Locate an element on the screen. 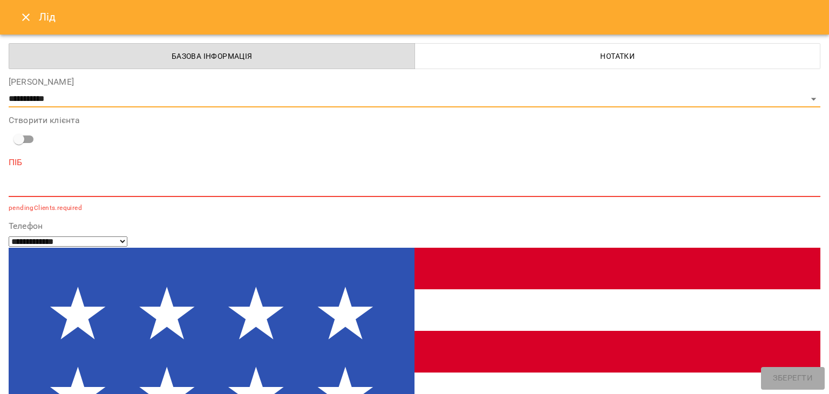 Image resolution: width=829 pixels, height=394 pixels. button: Базова інформація is located at coordinates (212, 56).